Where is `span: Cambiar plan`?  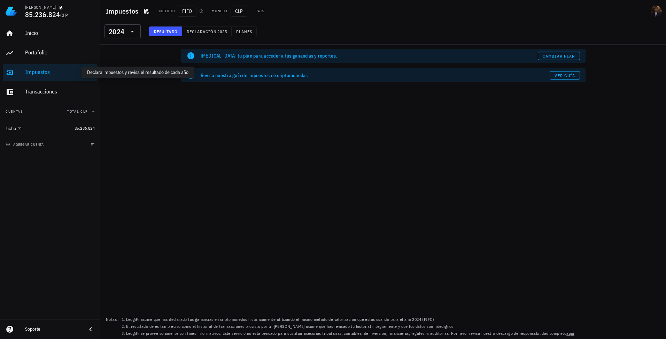 span: Cambiar plan is located at coordinates (559, 56).